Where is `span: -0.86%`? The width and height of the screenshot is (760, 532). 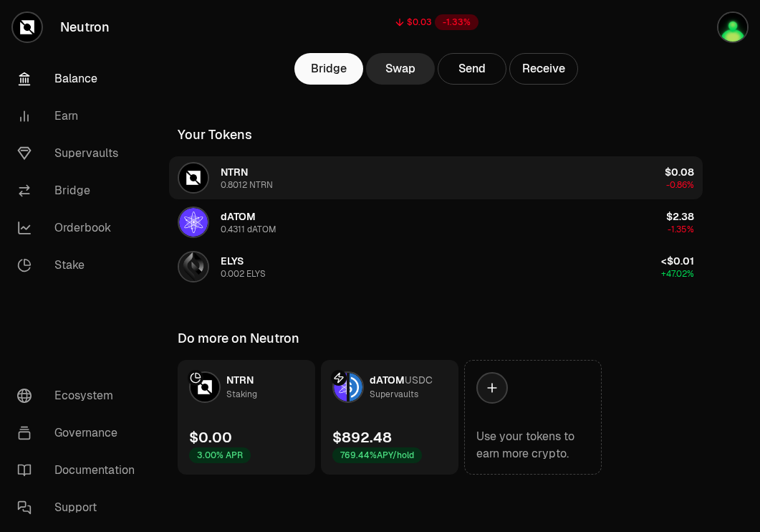
span: -0.86% is located at coordinates (680, 185).